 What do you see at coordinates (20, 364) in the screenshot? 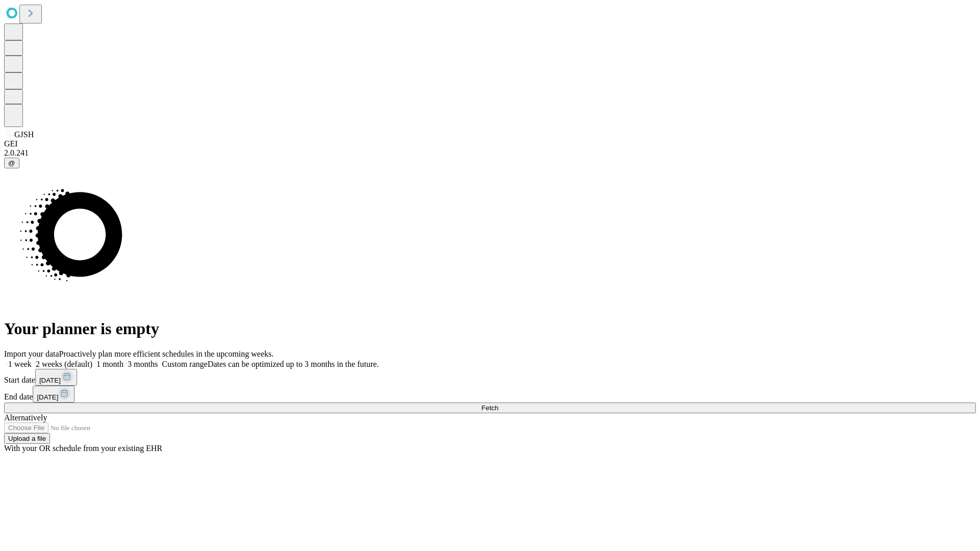
I see `span: 1 week` at bounding box center [20, 364].